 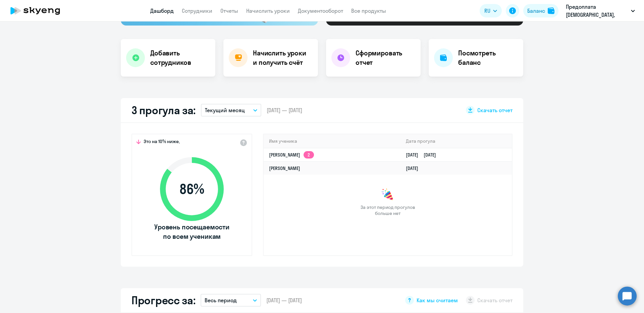 What do you see at coordinates (321, 11) in the screenshot?
I see `a: Документооборот` at bounding box center [321, 11].